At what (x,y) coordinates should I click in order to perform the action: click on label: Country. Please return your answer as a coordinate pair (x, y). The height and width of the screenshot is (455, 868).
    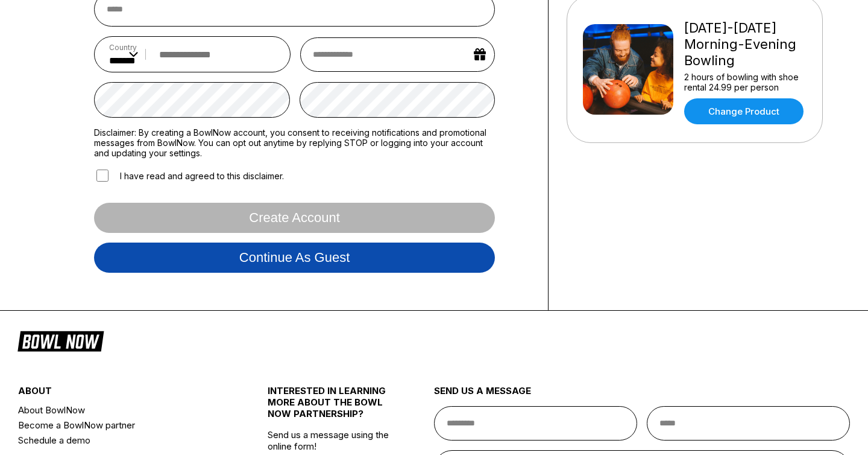
    Looking at the image, I should click on (124, 47).